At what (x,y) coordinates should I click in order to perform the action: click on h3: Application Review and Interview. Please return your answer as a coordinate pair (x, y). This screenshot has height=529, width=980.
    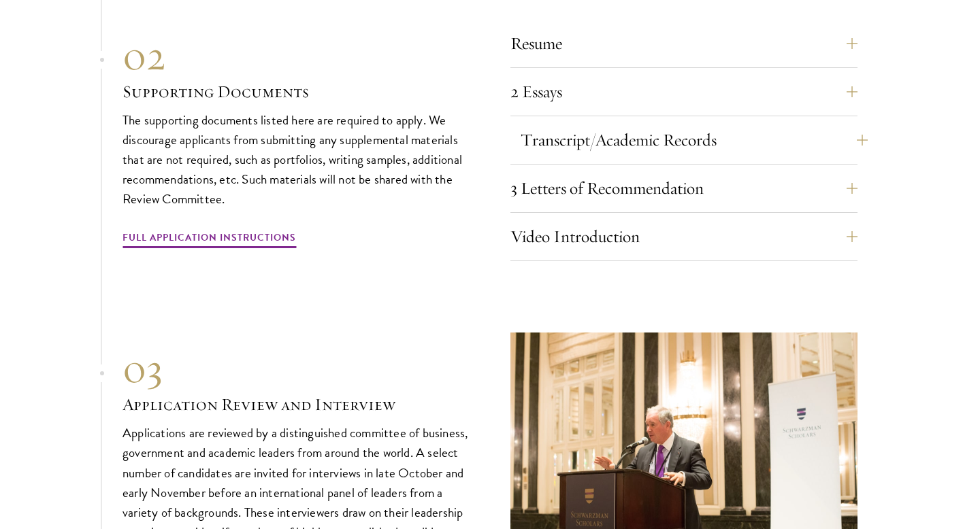
    Looking at the image, I should click on (296, 405).